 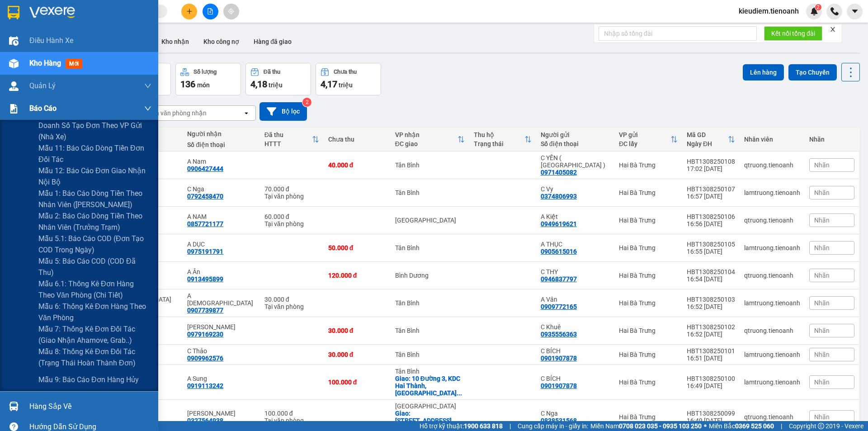 What do you see at coordinates (13, 12) in the screenshot?
I see `img: logo-vxr` at bounding box center [13, 12].